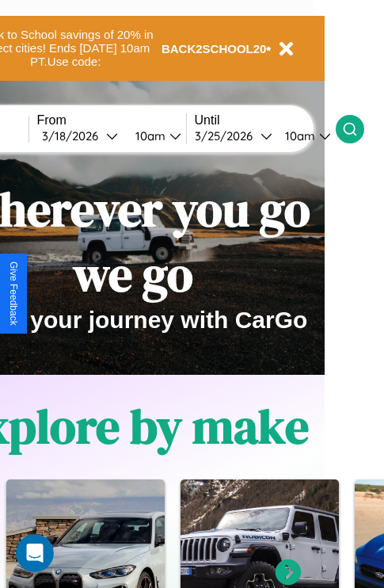 The image size is (384, 588). I want to click on button: 3/18/2026, so click(80, 136).